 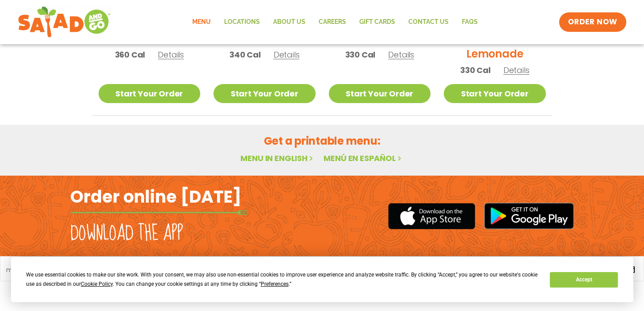 I want to click on img: new-SAG-logo-768×292, so click(x=64, y=22).